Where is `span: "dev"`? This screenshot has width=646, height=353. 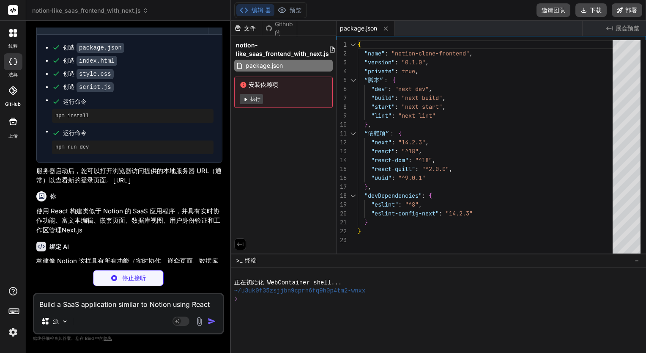 span: "dev" is located at coordinates (380, 89).